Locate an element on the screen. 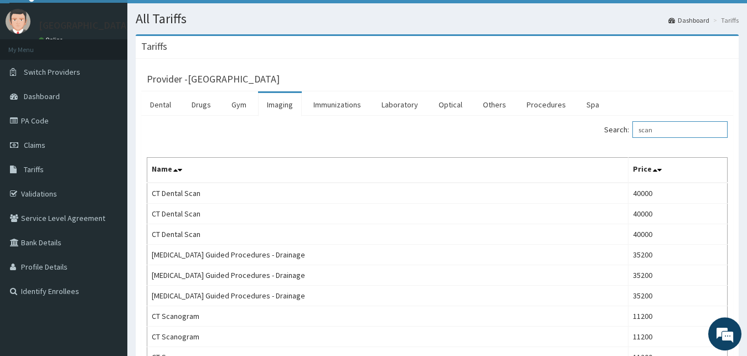 The width and height of the screenshot is (747, 356). span: Dashboard is located at coordinates (42, 96).